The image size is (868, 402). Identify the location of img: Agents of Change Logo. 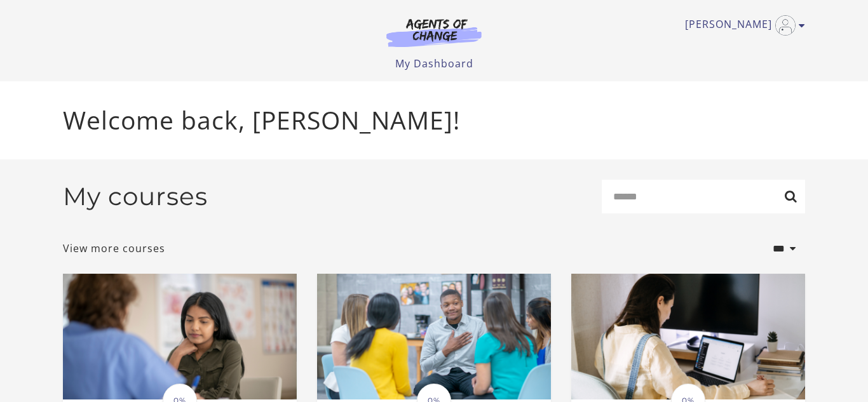
(434, 33).